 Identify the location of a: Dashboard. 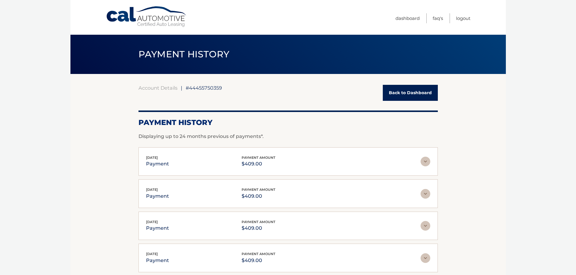
(407, 18).